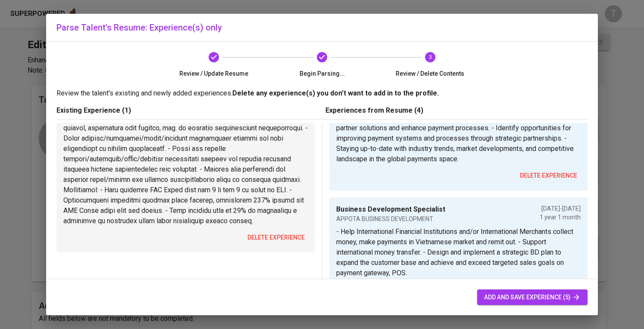  What do you see at coordinates (458, 253) in the screenshot?
I see `p: - Help International Financial Institutions and/or International Merchants collect money, make pa...` at bounding box center [458, 253].